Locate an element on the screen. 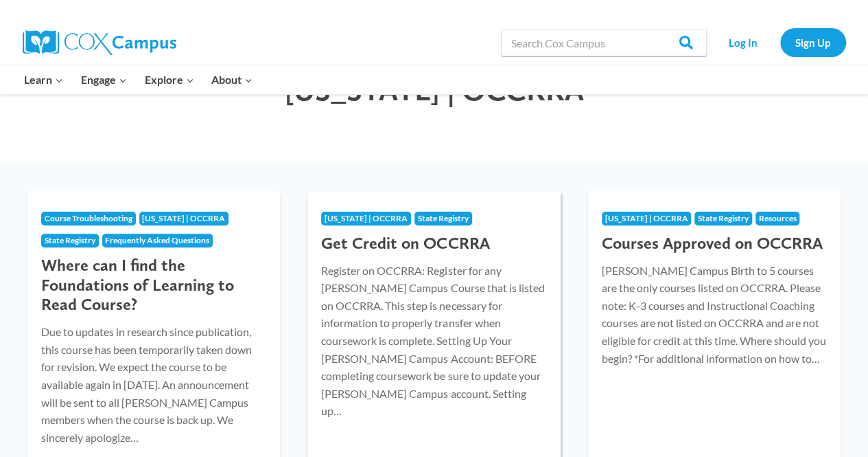 Image resolution: width=868 pixels, height=457 pixels. h3: Get Credit on OCCRRA is located at coordinates (434, 243).